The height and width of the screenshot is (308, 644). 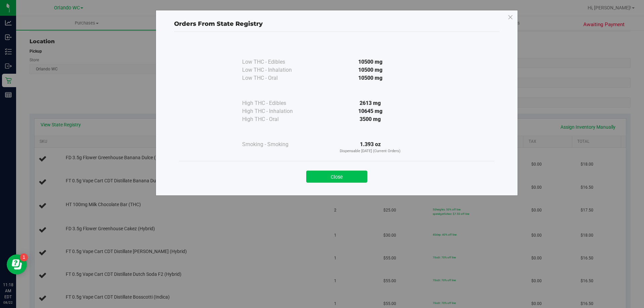 What do you see at coordinates (370, 147) in the screenshot?
I see `div: 1.393 oz` at bounding box center [370, 147].